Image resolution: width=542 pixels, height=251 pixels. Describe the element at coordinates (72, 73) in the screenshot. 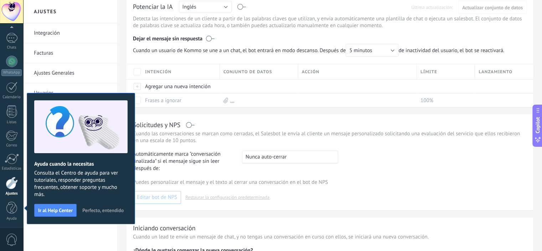

I see `a: Ajustes Generales` at that location.